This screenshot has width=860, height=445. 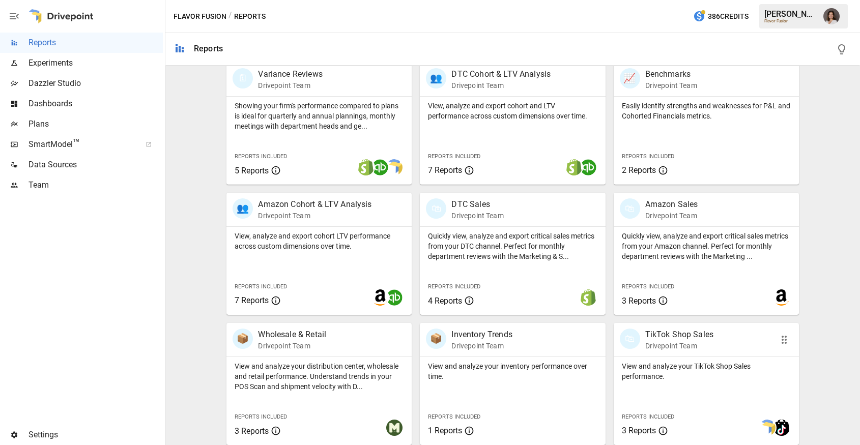 I want to click on p: DTC Cohort & LTV Analysis, so click(x=501, y=74).